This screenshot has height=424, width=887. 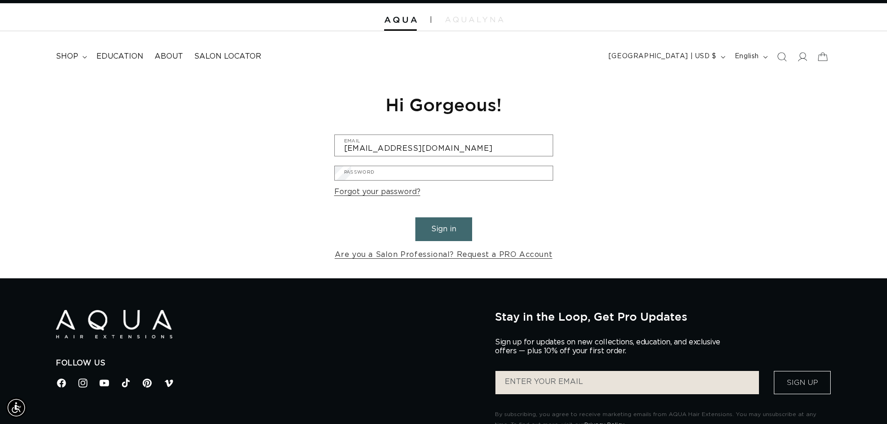 I want to click on summary: shop, so click(x=70, y=56).